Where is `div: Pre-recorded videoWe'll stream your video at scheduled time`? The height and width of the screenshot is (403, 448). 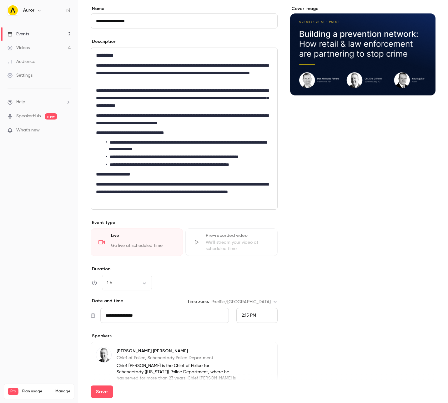
div: Pre-recorded videoWe'll stream your video at scheduled time is located at coordinates (232, 242).